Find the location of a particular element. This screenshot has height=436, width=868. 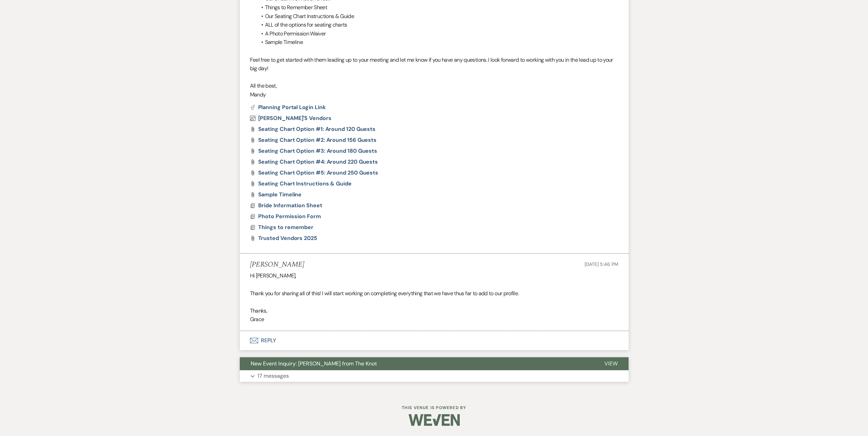

span: Sample Timeline is located at coordinates (280, 194).